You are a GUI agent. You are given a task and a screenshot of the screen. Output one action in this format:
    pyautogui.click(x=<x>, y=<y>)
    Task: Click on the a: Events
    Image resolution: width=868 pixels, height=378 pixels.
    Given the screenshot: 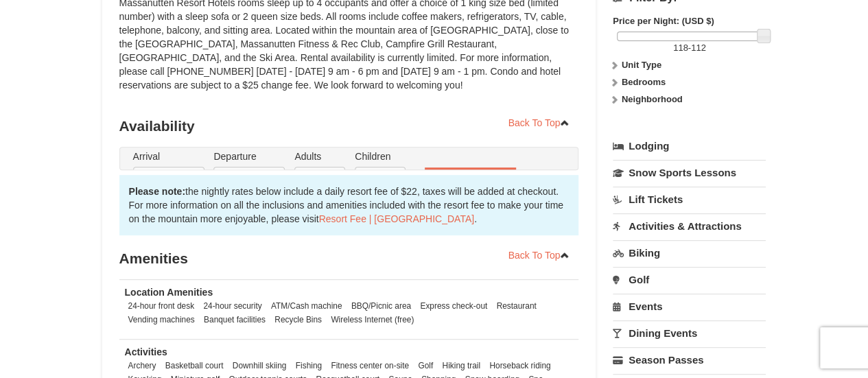 What is the action you would take?
    pyautogui.click(x=689, y=306)
    